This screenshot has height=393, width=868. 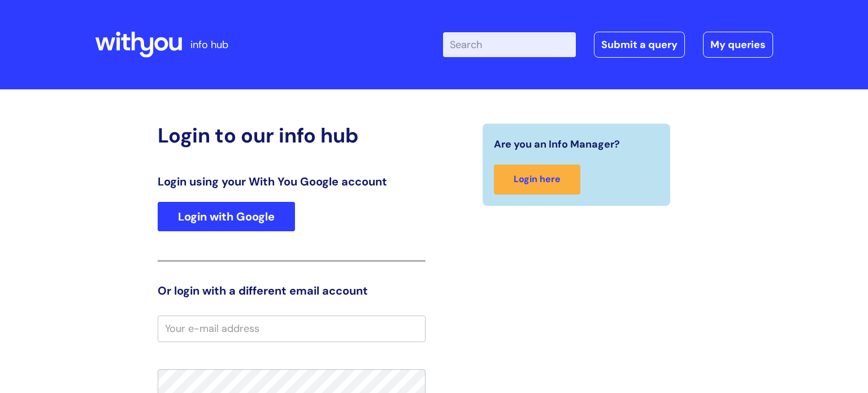 What do you see at coordinates (738, 44) in the screenshot?
I see `a: My queries` at bounding box center [738, 44].